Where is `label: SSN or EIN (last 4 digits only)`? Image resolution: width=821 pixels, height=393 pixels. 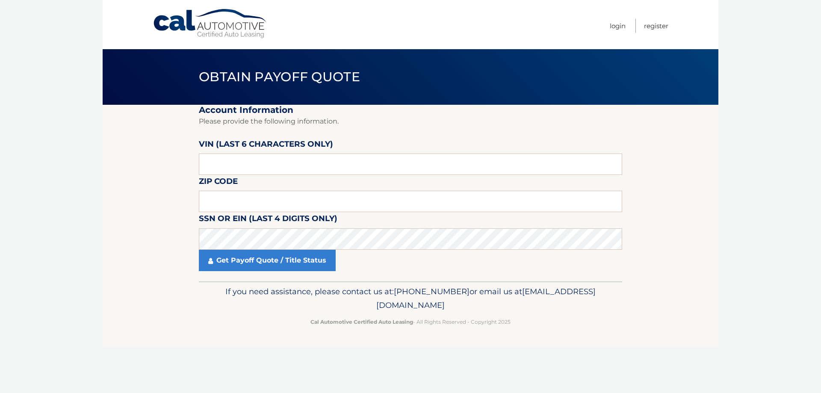
label: SSN or EIN (last 4 digits only) is located at coordinates (268, 220).